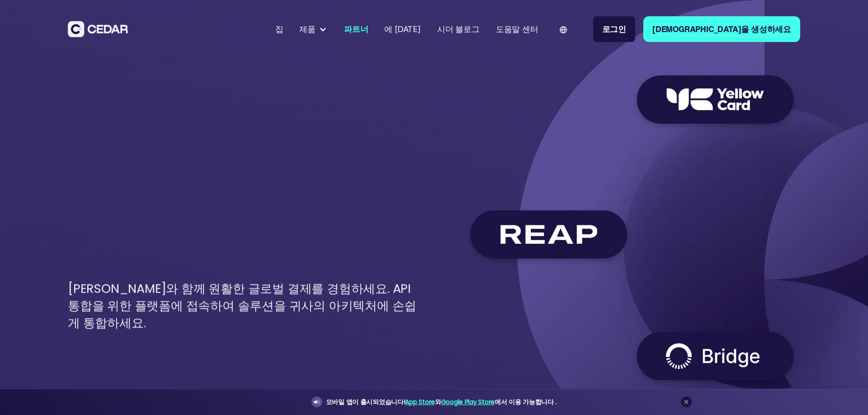 The image size is (868, 415). What do you see at coordinates (279, 29) in the screenshot?
I see `font: 집` at bounding box center [279, 29].